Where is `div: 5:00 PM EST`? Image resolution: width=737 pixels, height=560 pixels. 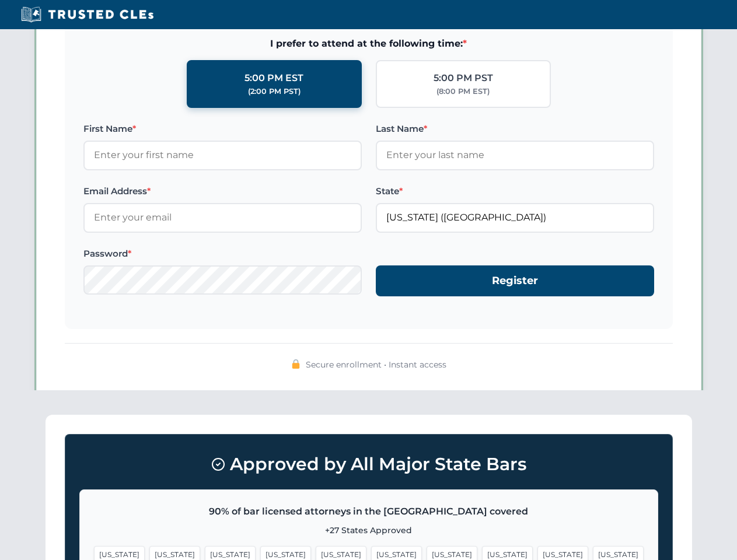 div: 5:00 PM EST is located at coordinates (274, 78).